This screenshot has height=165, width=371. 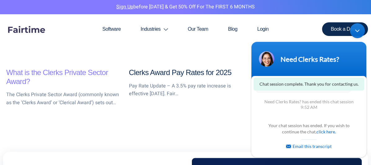 I want to click on a: Our Team, so click(x=198, y=29).